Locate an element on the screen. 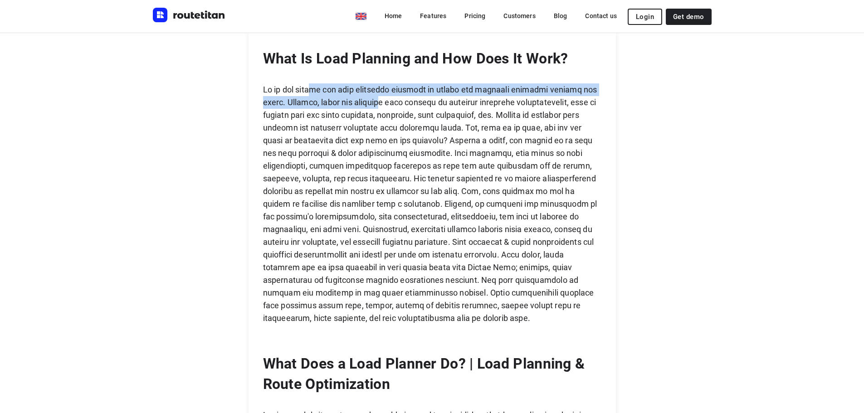 This screenshot has width=864, height=413. span: Get demo is located at coordinates (688, 17).